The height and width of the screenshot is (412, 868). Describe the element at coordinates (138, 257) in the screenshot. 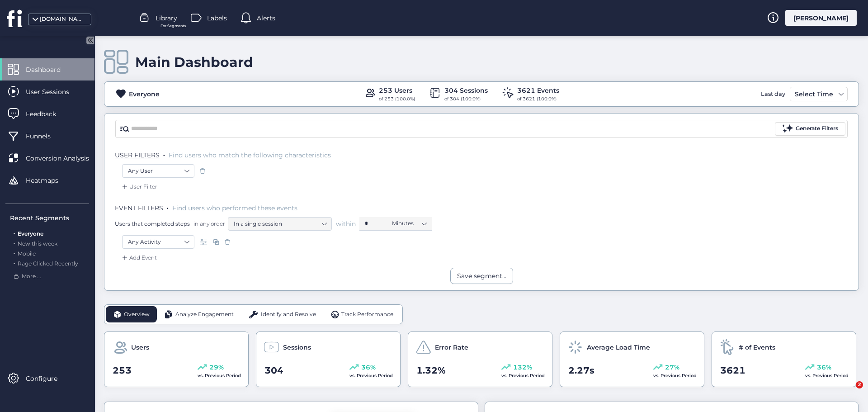

I see `div: Add Event` at that location.